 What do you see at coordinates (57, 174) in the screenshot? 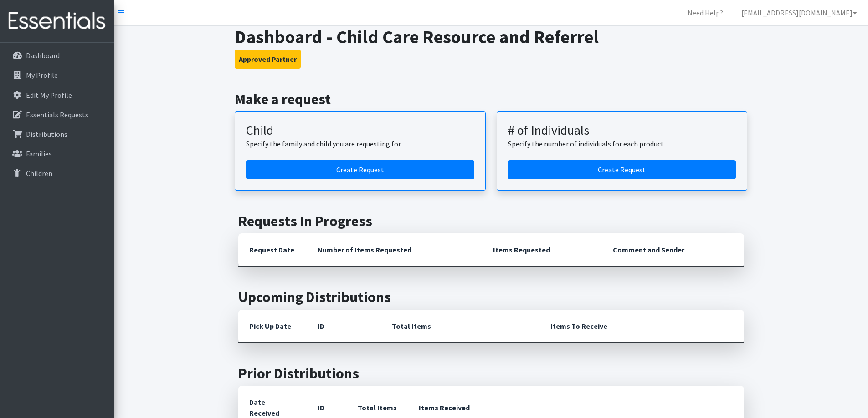
I see `a: Children` at bounding box center [57, 174].